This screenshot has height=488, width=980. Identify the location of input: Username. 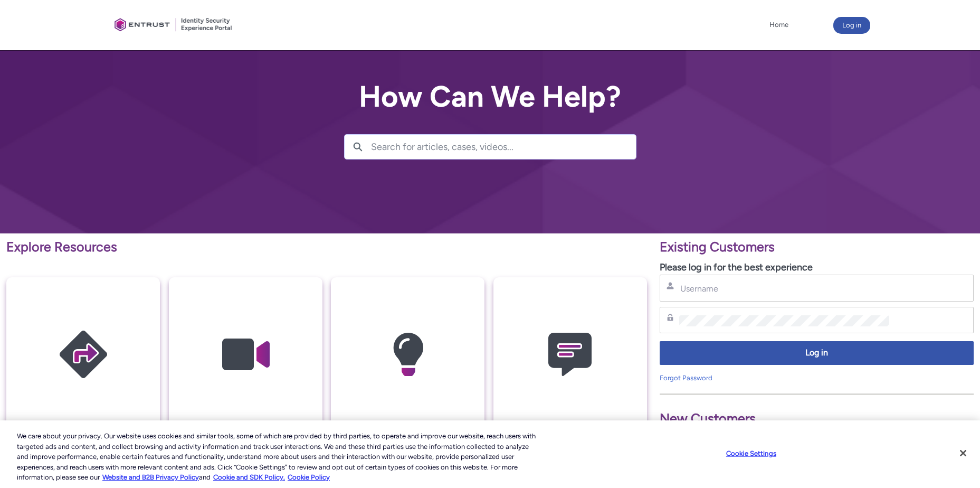
(785, 289).